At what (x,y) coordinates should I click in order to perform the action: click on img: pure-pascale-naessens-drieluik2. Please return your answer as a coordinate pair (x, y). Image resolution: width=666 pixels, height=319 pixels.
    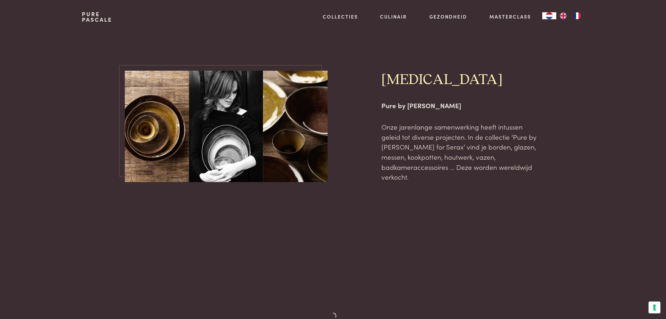
    Looking at the image, I should click on (226, 126).